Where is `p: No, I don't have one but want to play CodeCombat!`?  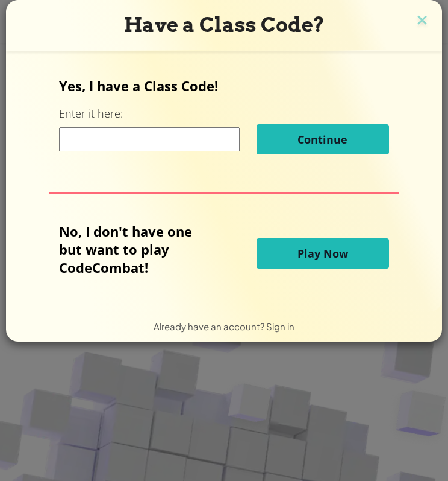
p: No, I don't have one but want to play CodeCombat! is located at coordinates (127, 249).